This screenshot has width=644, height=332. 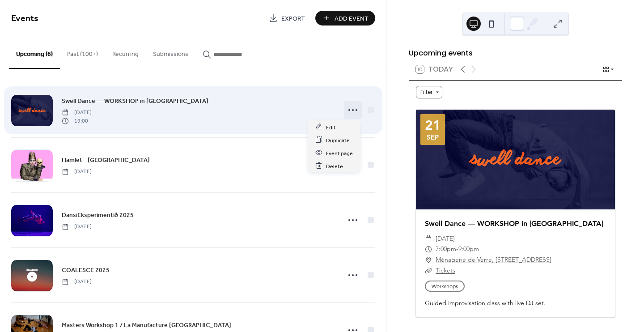 I want to click on span: Add Event, so click(x=352, y=18).